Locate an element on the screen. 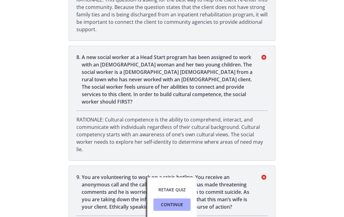 Image resolution: width=344 pixels, height=217 pixels. span: Continue is located at coordinates (172, 205).